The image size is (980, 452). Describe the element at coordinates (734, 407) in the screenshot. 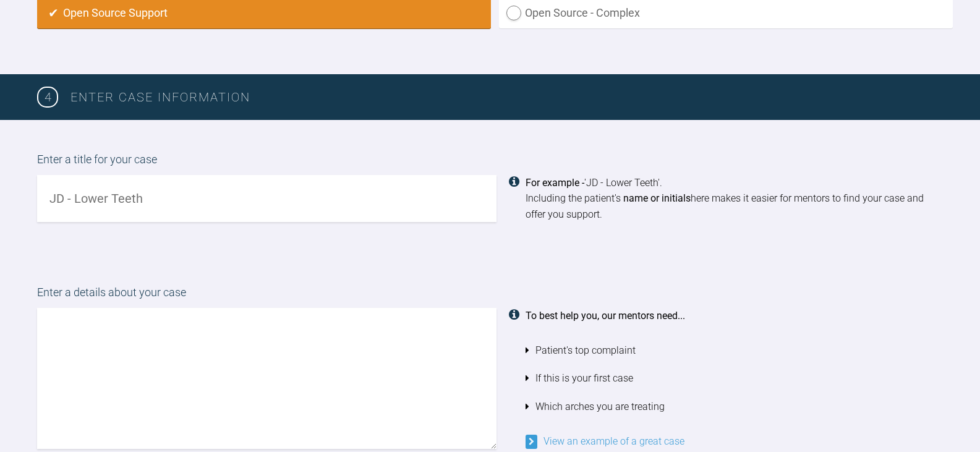

I see `li: Which arches you are treating` at that location.